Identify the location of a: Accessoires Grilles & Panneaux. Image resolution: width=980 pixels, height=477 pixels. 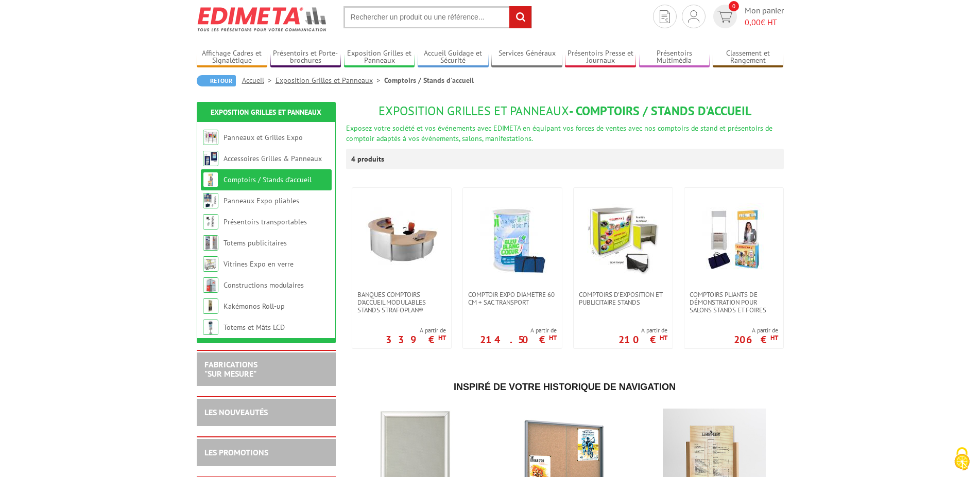
(273, 158).